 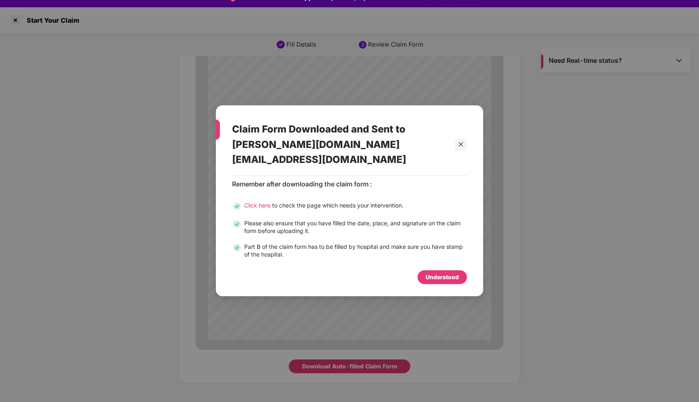 What do you see at coordinates (461, 145) in the screenshot?
I see `span: close` at bounding box center [461, 145].